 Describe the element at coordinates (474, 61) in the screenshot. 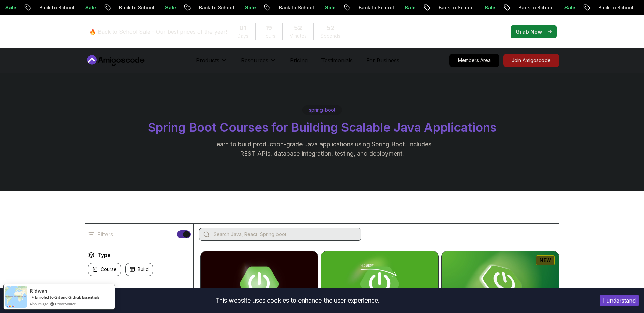

I see `a: Members Area` at that location.